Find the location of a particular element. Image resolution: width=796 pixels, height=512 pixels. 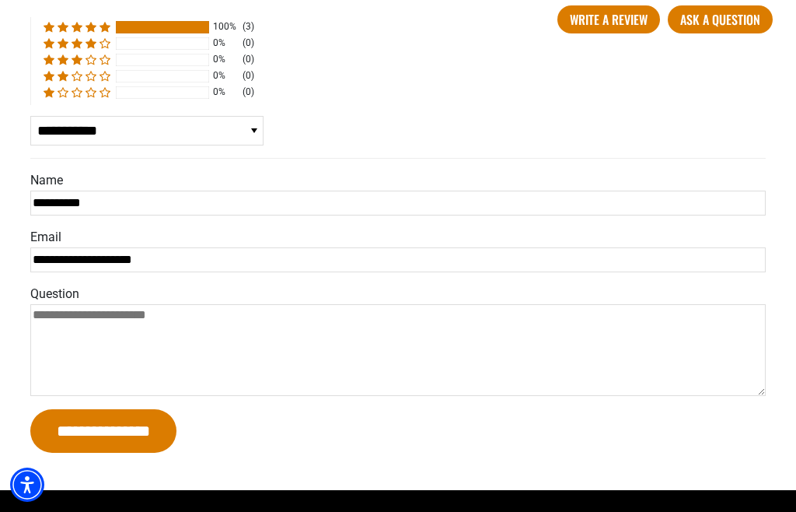

label: Email is located at coordinates (398, 237).